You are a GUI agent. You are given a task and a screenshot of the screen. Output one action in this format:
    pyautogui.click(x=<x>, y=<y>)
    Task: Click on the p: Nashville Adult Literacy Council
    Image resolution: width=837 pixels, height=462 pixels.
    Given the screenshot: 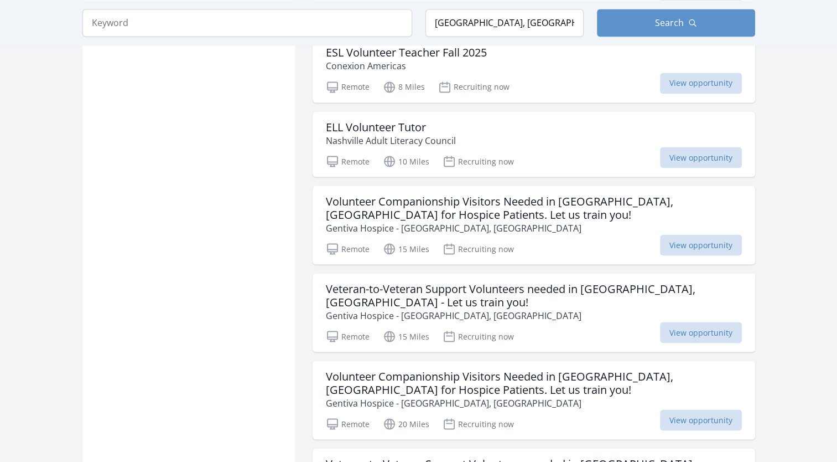 What is the action you would take?
    pyautogui.click(x=391, y=140)
    